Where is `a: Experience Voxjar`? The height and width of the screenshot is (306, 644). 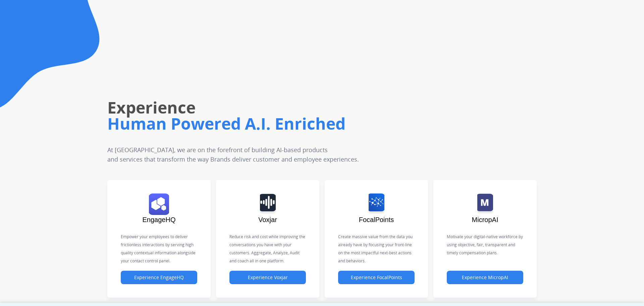
a: Experience Voxjar is located at coordinates (267, 278).